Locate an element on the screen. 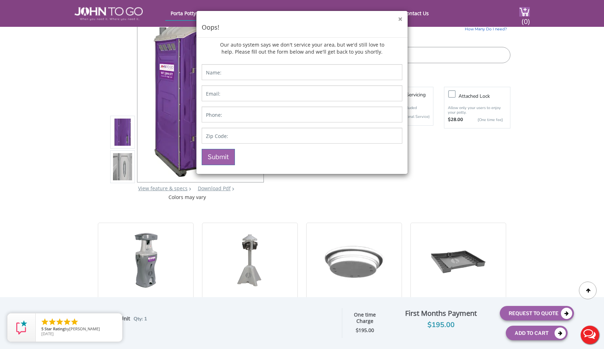 The width and height of the screenshot is (604, 349). button: Live Chat is located at coordinates (590, 335).